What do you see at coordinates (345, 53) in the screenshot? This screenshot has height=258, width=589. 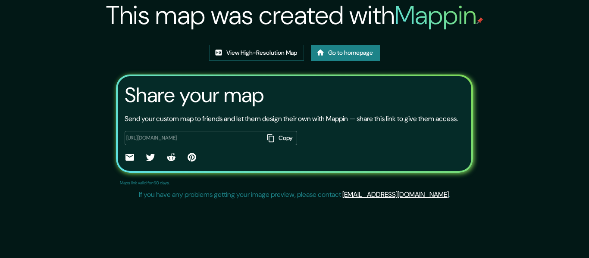 I see `a: Go to homepage` at bounding box center [345, 53].